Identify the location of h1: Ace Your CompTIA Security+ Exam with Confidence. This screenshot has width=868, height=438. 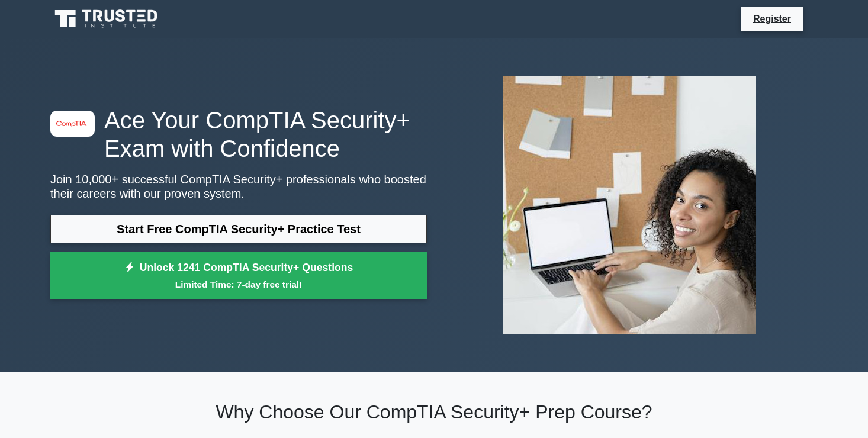
(239, 134).